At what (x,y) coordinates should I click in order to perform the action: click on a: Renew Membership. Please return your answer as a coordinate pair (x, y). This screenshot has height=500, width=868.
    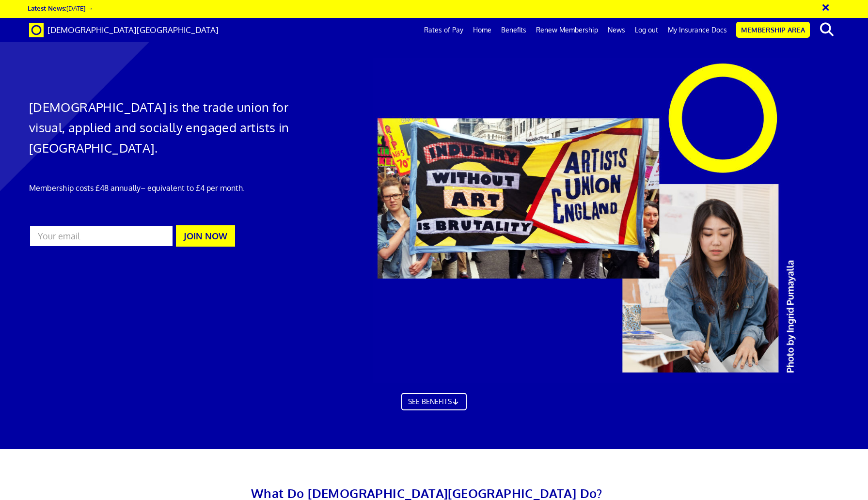
    Looking at the image, I should click on (567, 30).